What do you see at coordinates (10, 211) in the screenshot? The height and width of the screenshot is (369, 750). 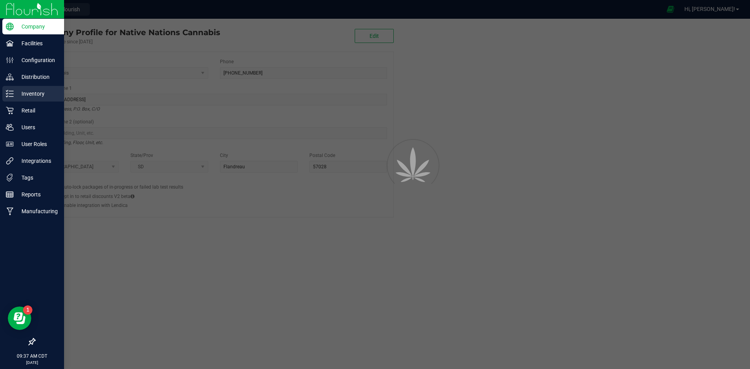 I see `inline-svg: Manufacturing` at bounding box center [10, 211].